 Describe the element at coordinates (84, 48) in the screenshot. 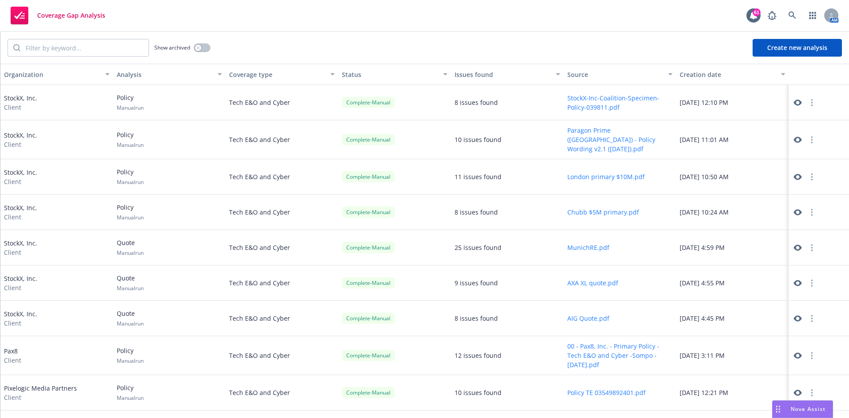

I see `input: Filter by keyword...` at that location.